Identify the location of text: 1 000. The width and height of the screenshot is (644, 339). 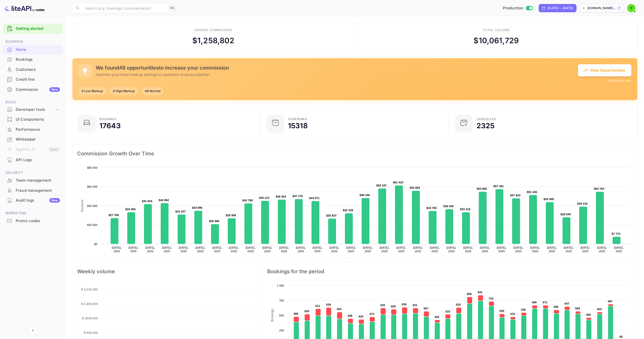
(280, 285).